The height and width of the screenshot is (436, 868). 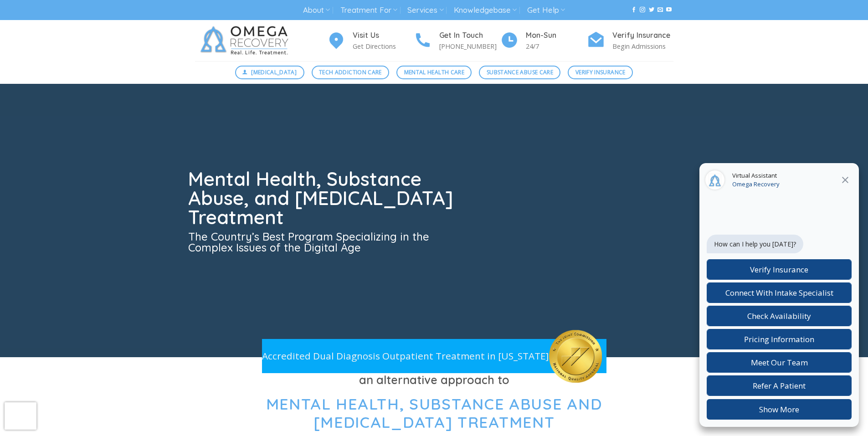 What do you see at coordinates (383, 36) in the screenshot?
I see `h4: Visit Us` at bounding box center [383, 36].